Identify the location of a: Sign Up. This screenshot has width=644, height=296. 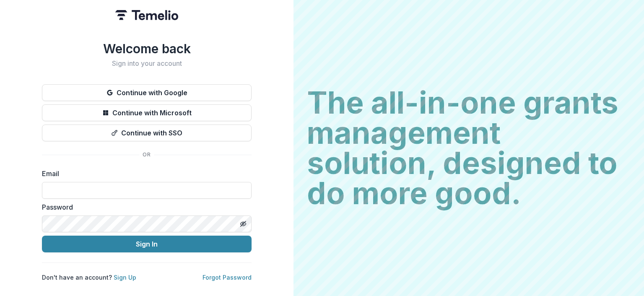
(125, 277).